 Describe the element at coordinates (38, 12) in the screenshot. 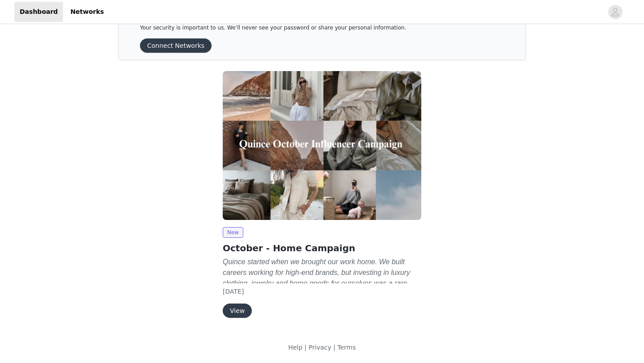

I see `a: Dashboard` at that location.